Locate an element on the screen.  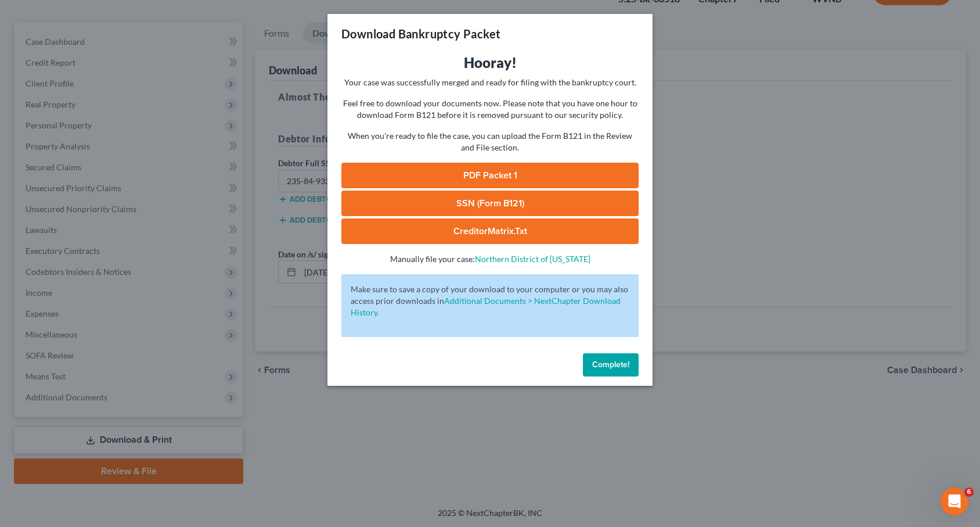
a: SSN (Form B121) is located at coordinates (490, 203).